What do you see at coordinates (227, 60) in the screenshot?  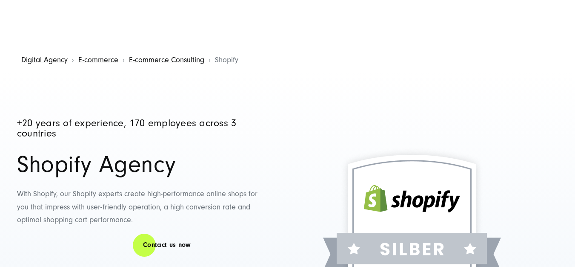 I see `span: Shopify` at bounding box center [227, 60].